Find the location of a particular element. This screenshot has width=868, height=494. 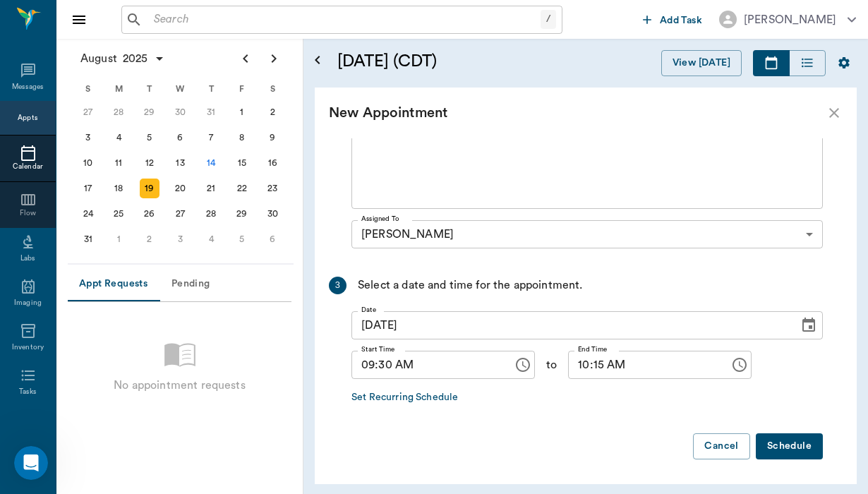

div: Imaging is located at coordinates (27, 303).